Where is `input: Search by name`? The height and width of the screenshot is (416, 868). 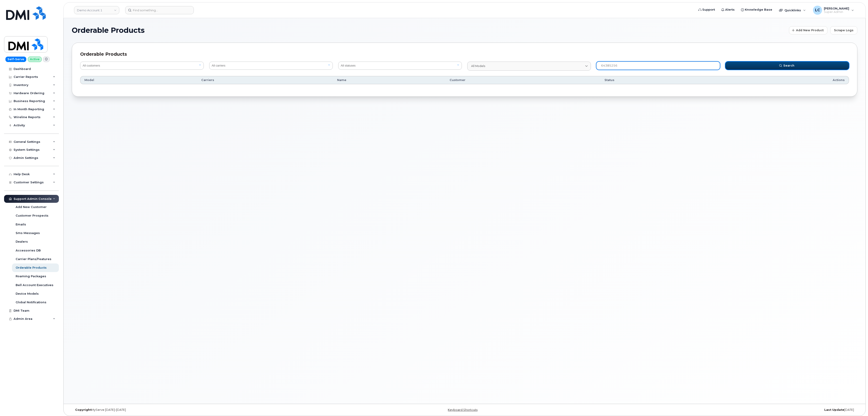 input: Search by name is located at coordinates (658, 66).